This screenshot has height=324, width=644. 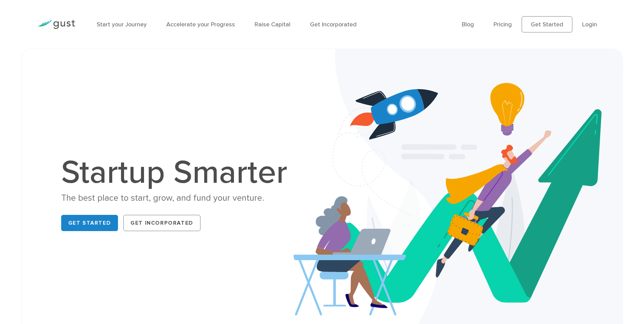 What do you see at coordinates (590, 24) in the screenshot?
I see `a: Login` at bounding box center [590, 24].